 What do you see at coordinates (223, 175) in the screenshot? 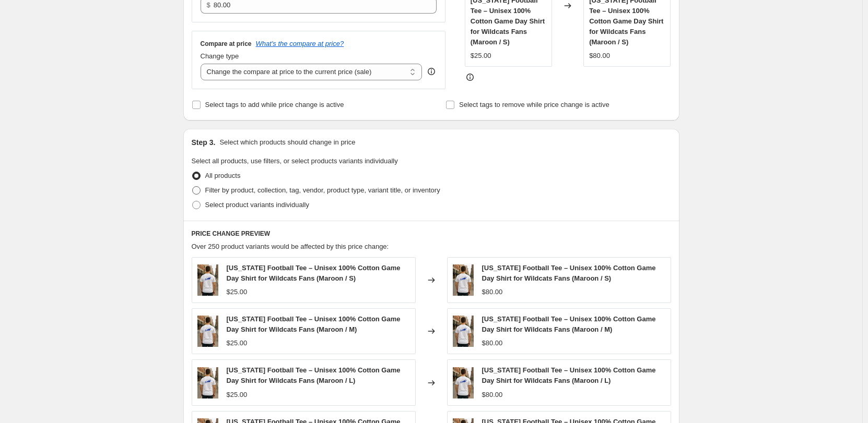
I see `span: All products` at bounding box center [223, 175].